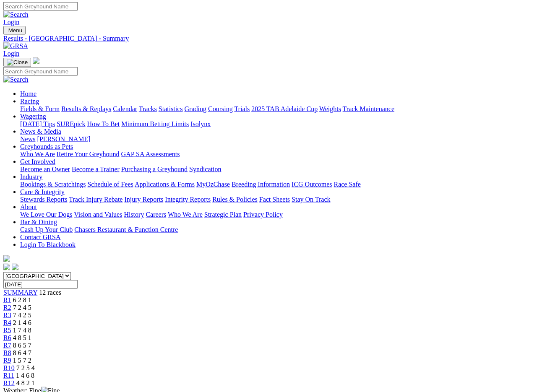  Describe the element at coordinates (187, 199) in the screenshot. I see `a: Integrity Reports` at that location.